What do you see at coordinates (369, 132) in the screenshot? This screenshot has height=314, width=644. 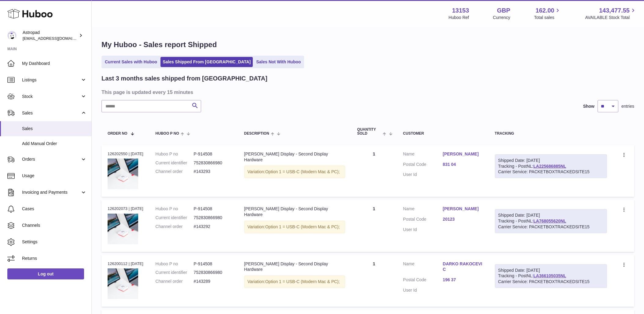 I see `span: Quantity Sold` at bounding box center [369, 132].